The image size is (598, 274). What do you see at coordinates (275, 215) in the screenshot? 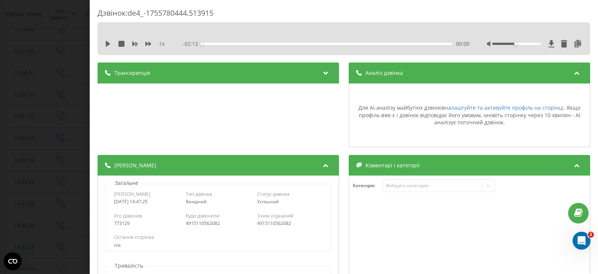
I see `span: З ким з'єднаний` at bounding box center [275, 215].